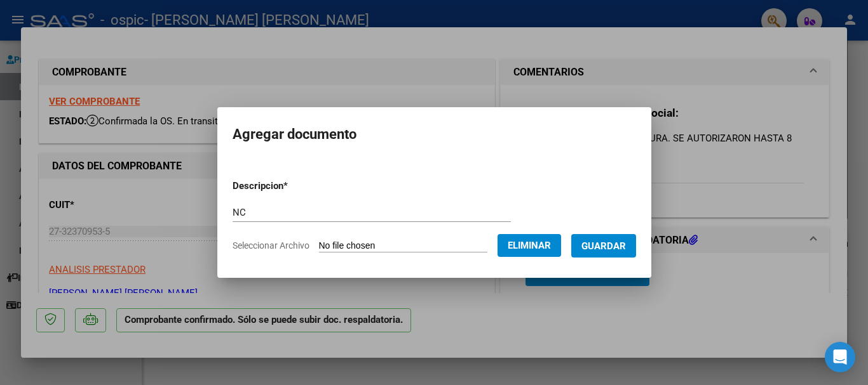  What do you see at coordinates (603, 246) in the screenshot?
I see `span: Guardar` at bounding box center [603, 246].